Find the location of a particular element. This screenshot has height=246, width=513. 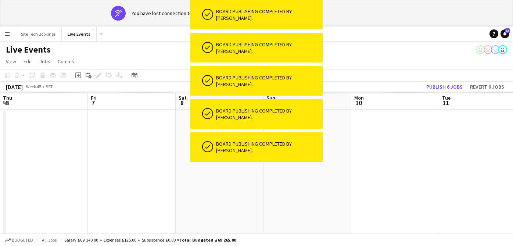

span: Tue is located at coordinates (446, 98).